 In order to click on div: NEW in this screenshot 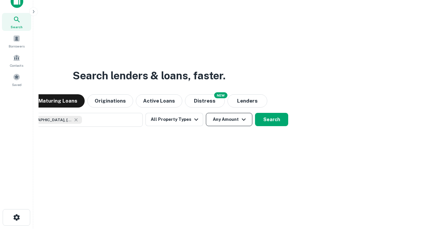, I will do `click(221, 95)`.